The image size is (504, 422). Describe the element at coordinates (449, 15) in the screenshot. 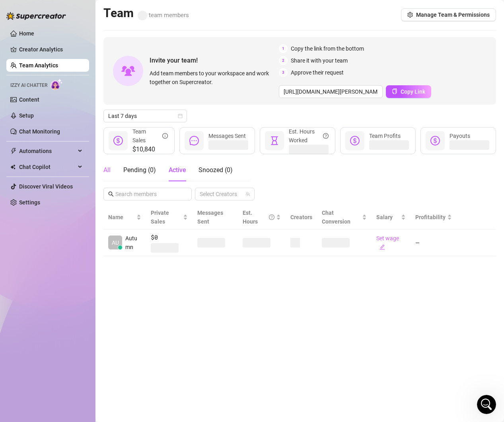

I see `button: Manage Team & Permissions` at that location.